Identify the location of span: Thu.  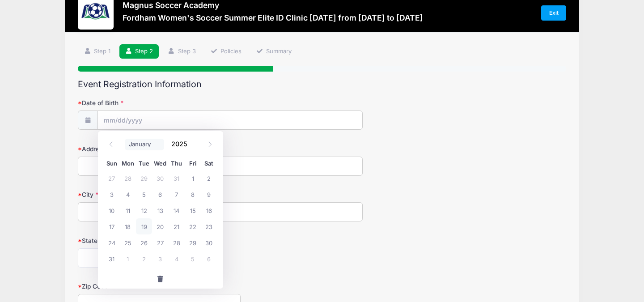
(177, 163).